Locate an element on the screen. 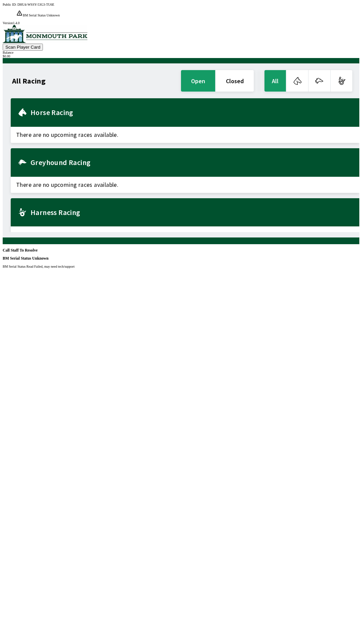  button: Scan Player Card is located at coordinates (23, 47).